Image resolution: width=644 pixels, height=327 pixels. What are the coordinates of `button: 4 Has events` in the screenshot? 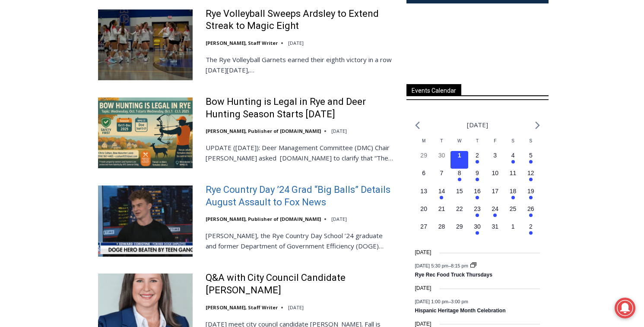 It's located at (513, 159).